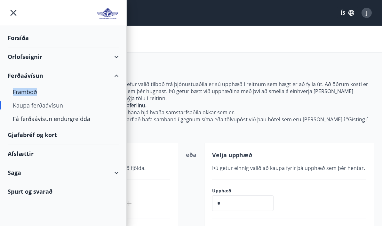 The width and height of the screenshot is (382, 226). I want to click on div: Ferðaávísun, so click(63, 76).